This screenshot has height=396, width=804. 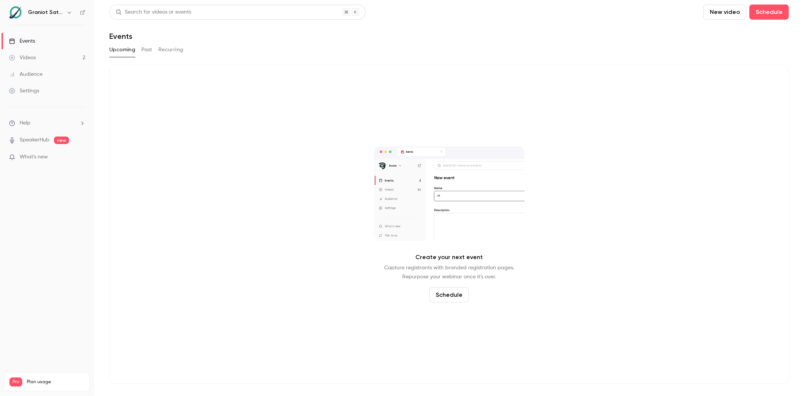 What do you see at coordinates (16, 382) in the screenshot?
I see `span: Pro` at bounding box center [16, 382].